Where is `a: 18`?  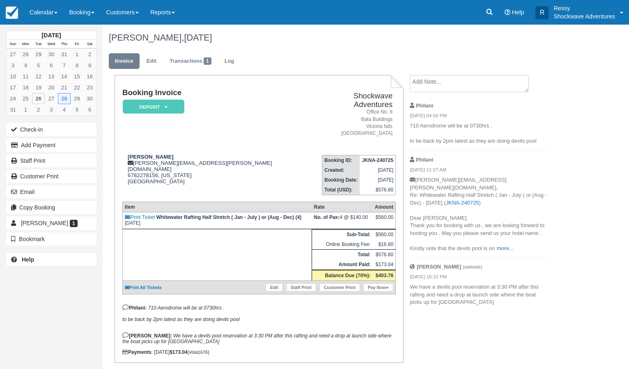
a: 18 is located at coordinates (25, 87).